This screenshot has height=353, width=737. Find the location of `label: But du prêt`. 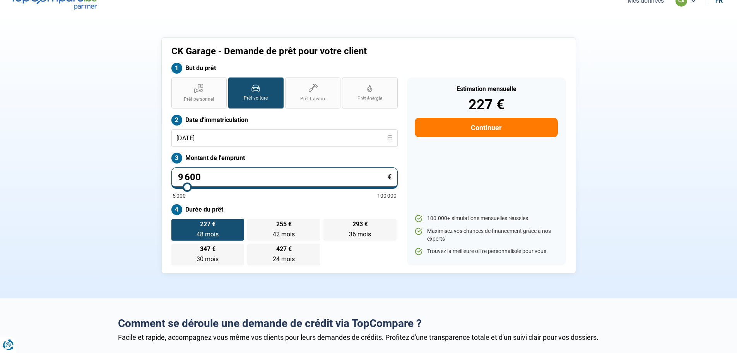

label: But du prêt is located at coordinates (284, 68).